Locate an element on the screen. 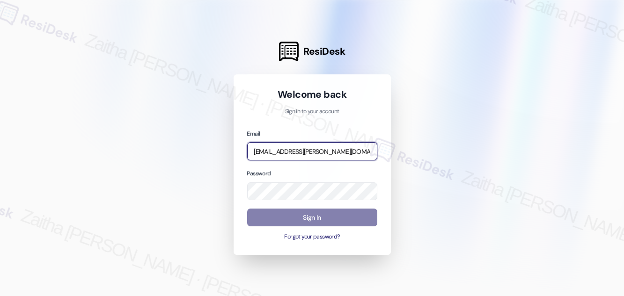 Image resolution: width=624 pixels, height=296 pixels. p: Sign in to your account is located at coordinates (312, 112).